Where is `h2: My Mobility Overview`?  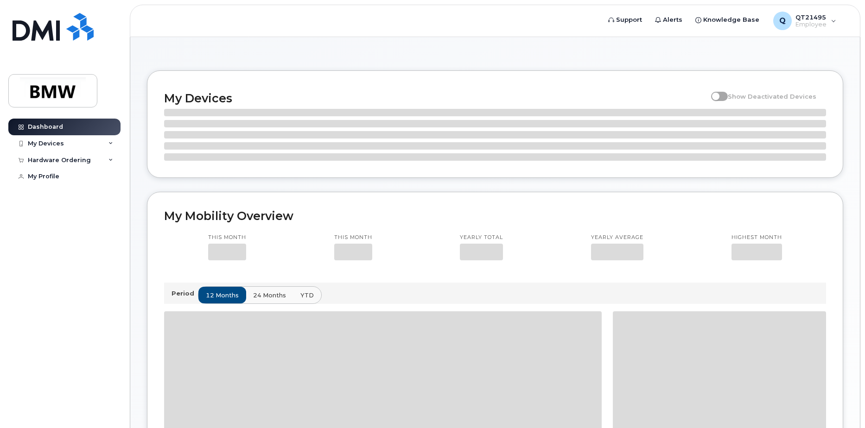
h2: My Mobility Overview is located at coordinates (495, 216).